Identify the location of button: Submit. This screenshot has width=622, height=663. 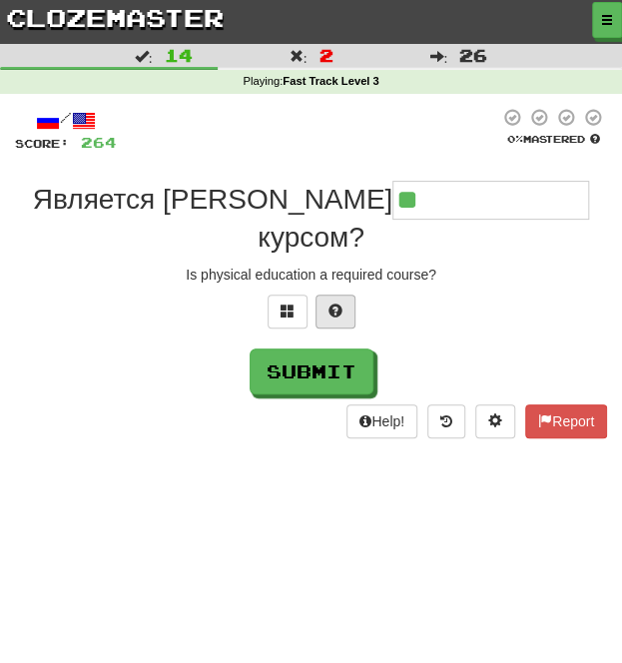
(312, 372).